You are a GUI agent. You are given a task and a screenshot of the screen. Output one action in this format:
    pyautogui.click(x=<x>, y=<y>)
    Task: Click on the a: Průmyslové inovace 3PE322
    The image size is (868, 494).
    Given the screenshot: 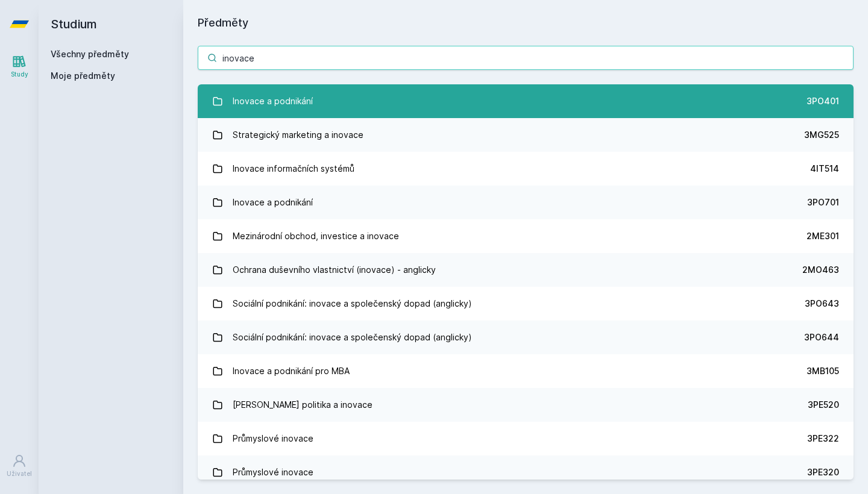 What is the action you would take?
    pyautogui.click(x=526, y=438)
    